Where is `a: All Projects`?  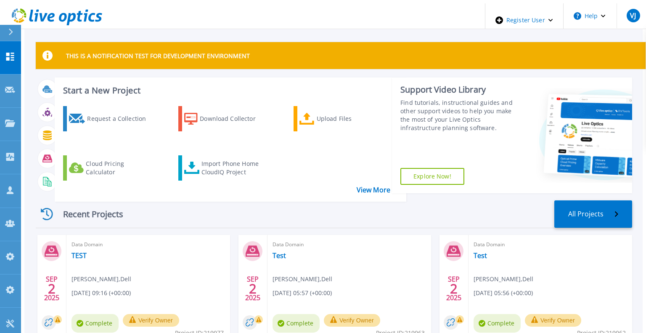 a: All Projects is located at coordinates (593, 214).